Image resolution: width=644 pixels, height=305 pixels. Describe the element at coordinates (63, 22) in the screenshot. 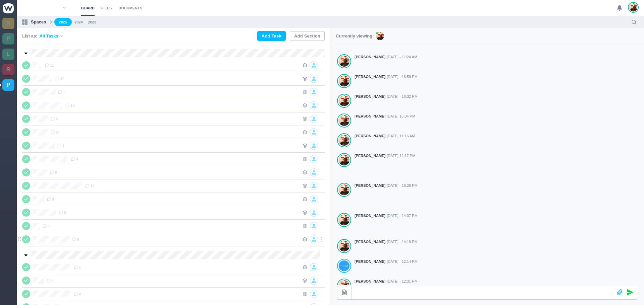

I see `a: 2025` at that location.